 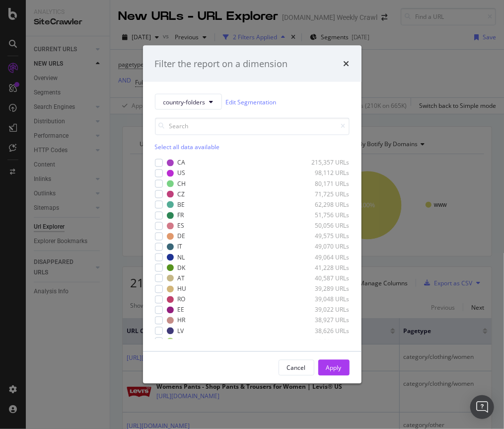 I want to click on div: HU, so click(x=183, y=289).